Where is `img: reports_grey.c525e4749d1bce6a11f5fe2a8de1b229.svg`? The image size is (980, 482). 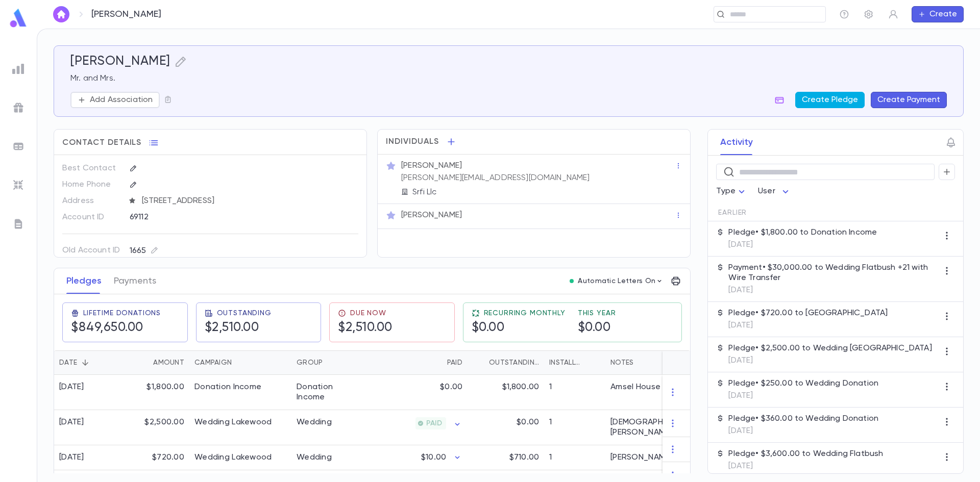
img: reports_grey.c525e4749d1bce6a11f5fe2a8de1b229.svg is located at coordinates (18, 69).